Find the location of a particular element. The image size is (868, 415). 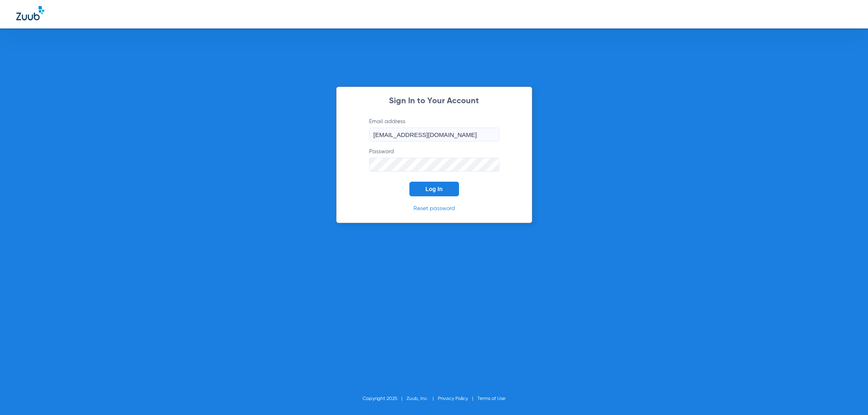

a: Privacy Policy is located at coordinates (453, 399).